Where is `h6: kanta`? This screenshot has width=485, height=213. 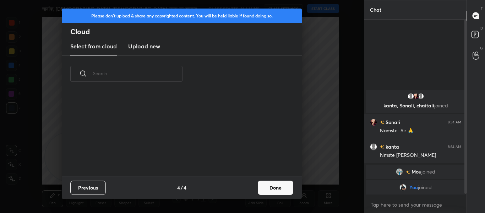 h6: kanta is located at coordinates (392, 146).